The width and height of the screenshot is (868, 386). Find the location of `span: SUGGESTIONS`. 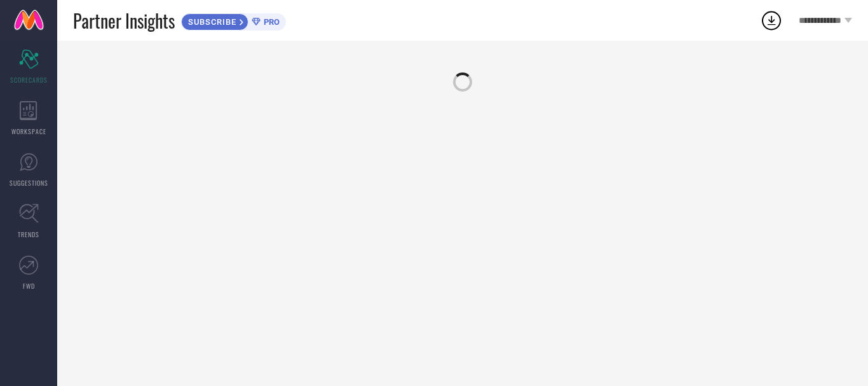

span: SUGGESTIONS is located at coordinates (28, 182).